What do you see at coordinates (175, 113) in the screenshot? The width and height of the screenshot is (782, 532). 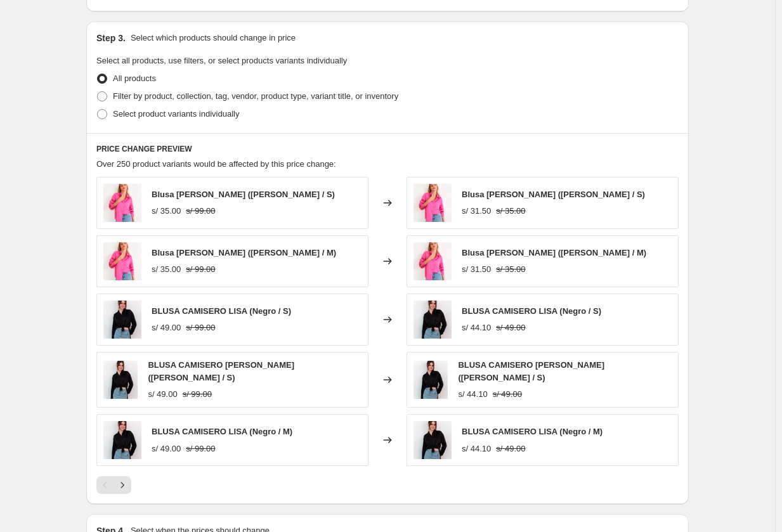 I see `span: Select product variants individually` at bounding box center [175, 113].